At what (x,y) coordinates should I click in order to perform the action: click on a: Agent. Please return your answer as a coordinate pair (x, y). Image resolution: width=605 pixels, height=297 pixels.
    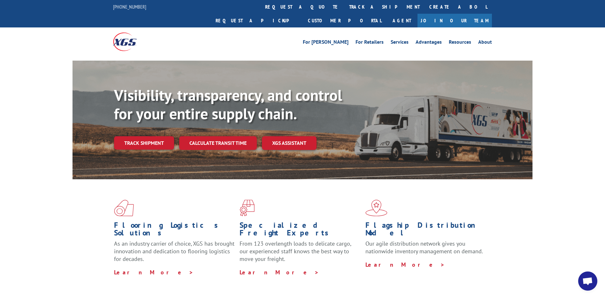
    Looking at the image, I should click on (402, 20).